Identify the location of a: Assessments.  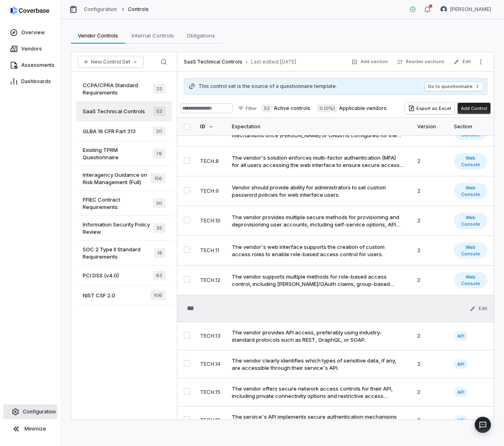
(30, 65).